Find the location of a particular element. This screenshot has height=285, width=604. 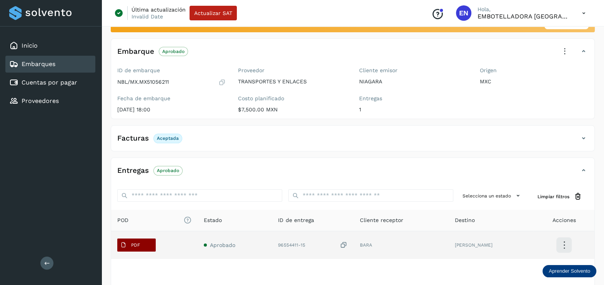

div: Cuentas por pagar is located at coordinates (50, 83).